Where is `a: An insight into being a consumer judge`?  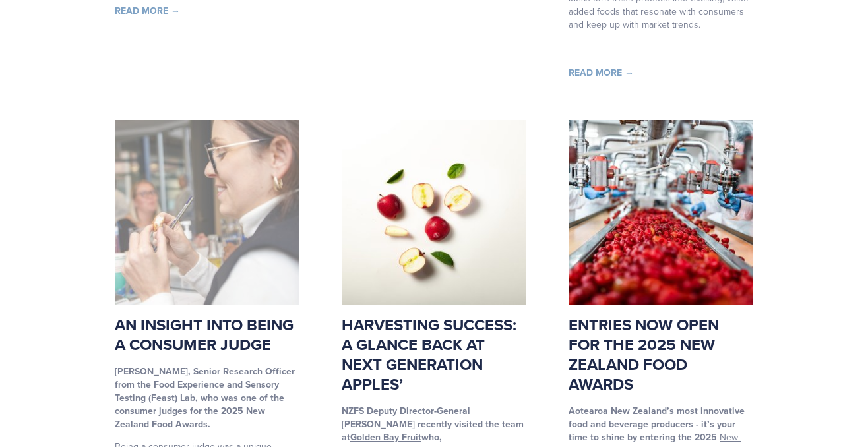
a: An insight into being a consumer judge is located at coordinates (204, 334).